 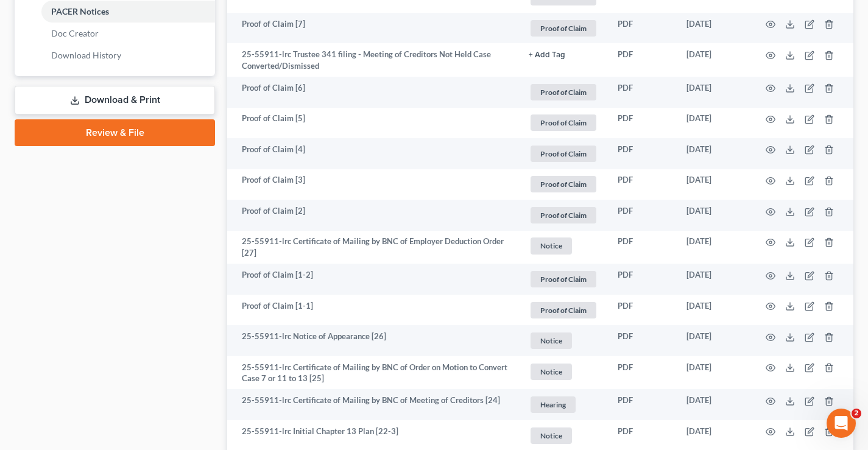 I want to click on span: Doc Creator, so click(x=75, y=33).